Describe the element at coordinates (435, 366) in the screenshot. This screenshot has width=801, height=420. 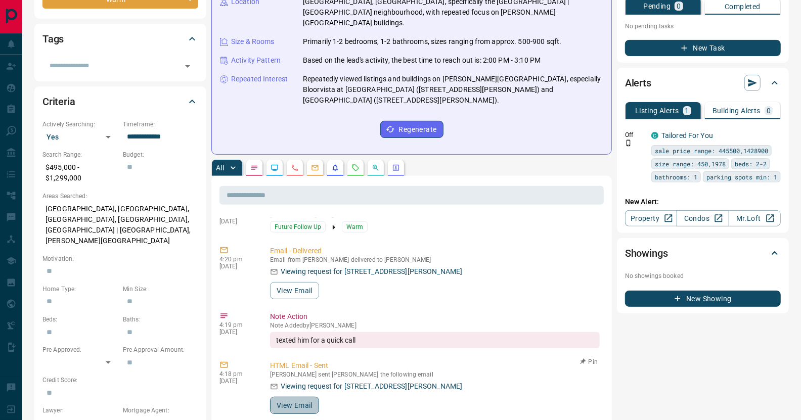
I see `p: HTML Email - Sent` at that location.